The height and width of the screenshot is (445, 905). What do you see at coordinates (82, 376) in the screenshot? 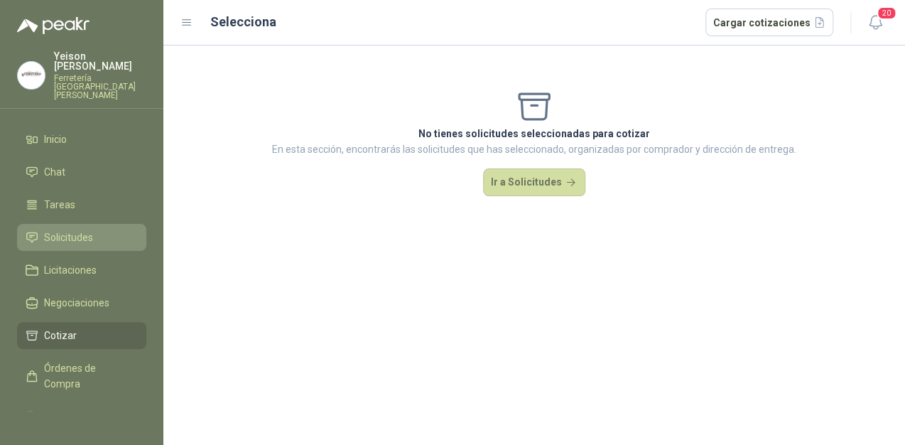
I see `a: Órdenes de Compra` at bounding box center [82, 376].